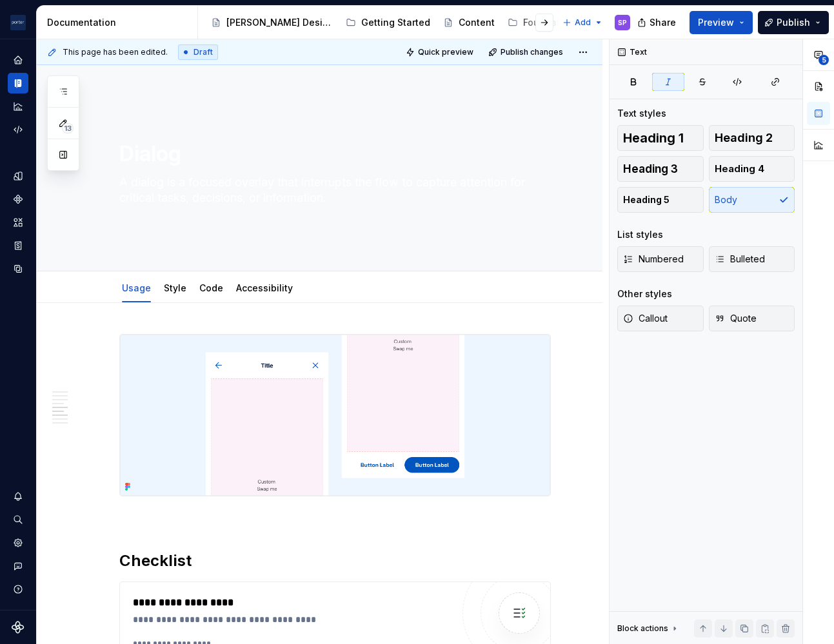  What do you see at coordinates (650, 169) in the screenshot?
I see `span: Heading 3` at bounding box center [650, 169].